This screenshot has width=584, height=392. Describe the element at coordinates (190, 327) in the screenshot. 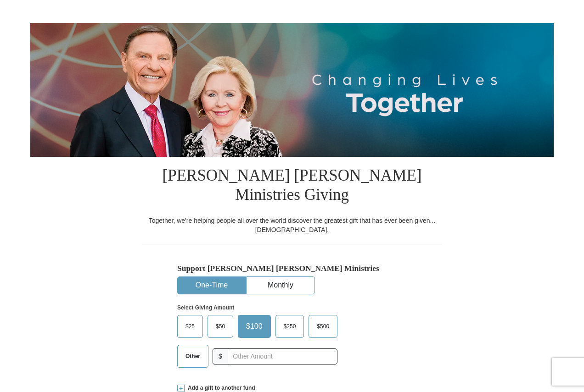

I see `span: $25` at that location.